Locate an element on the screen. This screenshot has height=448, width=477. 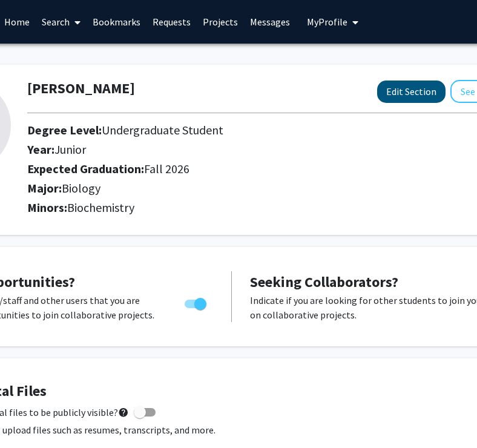
span: Junior is located at coordinates (70, 149).